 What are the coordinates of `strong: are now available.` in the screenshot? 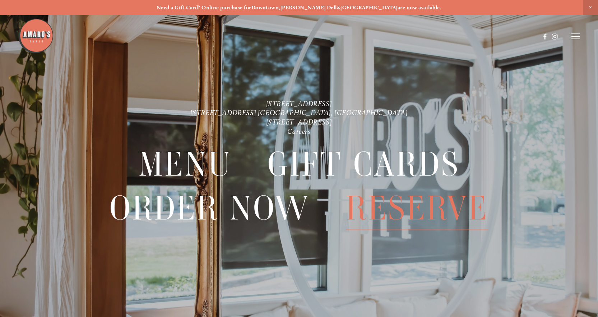 It's located at (420, 8).